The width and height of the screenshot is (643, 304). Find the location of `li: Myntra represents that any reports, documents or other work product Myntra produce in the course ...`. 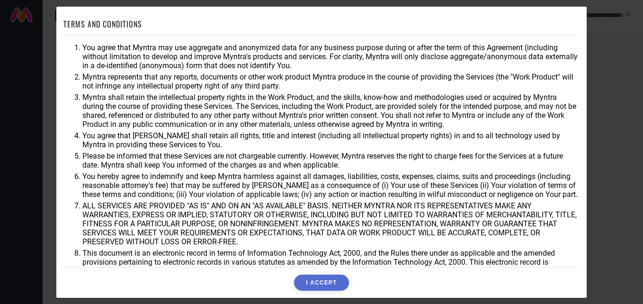

li: Myntra represents that any reports, documents or other work product Myntra produce in the course ... is located at coordinates (331, 81).